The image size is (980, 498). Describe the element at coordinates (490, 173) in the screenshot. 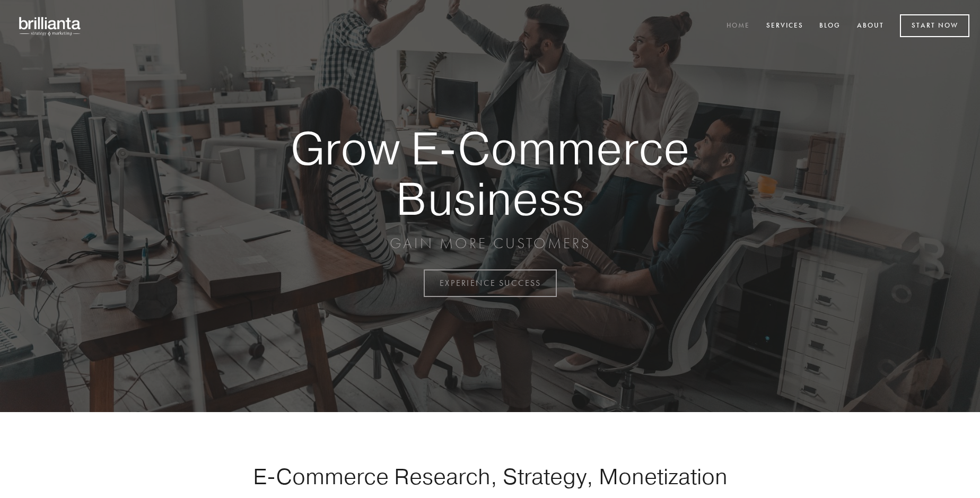

I see `strong: Grow E-Commerce Business` at that location.